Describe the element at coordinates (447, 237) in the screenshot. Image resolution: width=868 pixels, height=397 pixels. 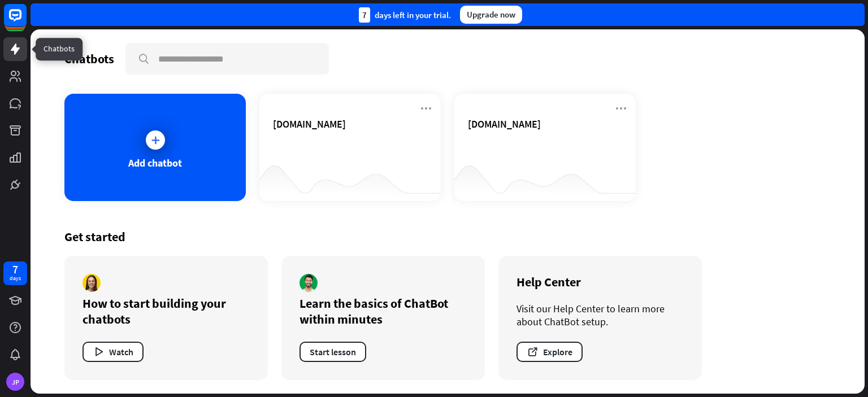
I see `div: Get started` at that location.